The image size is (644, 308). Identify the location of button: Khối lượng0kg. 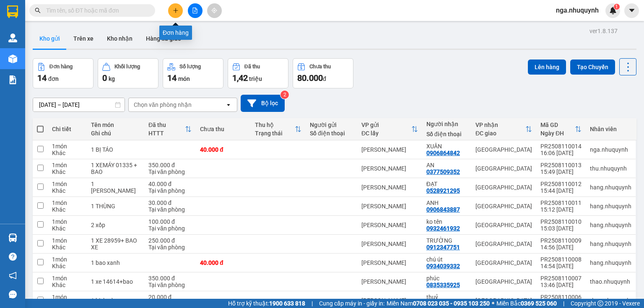
(128, 73).